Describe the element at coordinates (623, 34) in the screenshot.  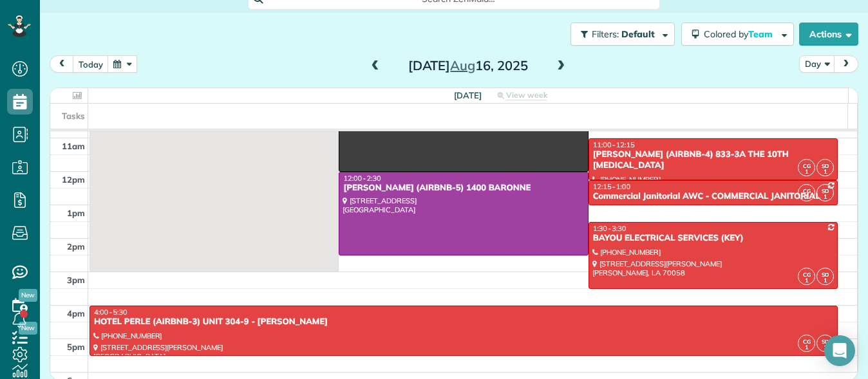
I see `button: Filters: Default` at that location.